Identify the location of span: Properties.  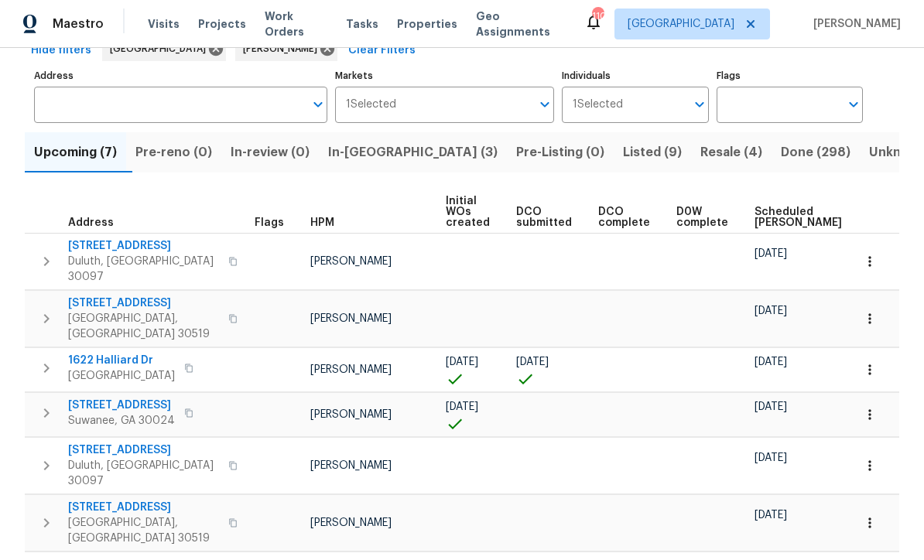
(427, 25).